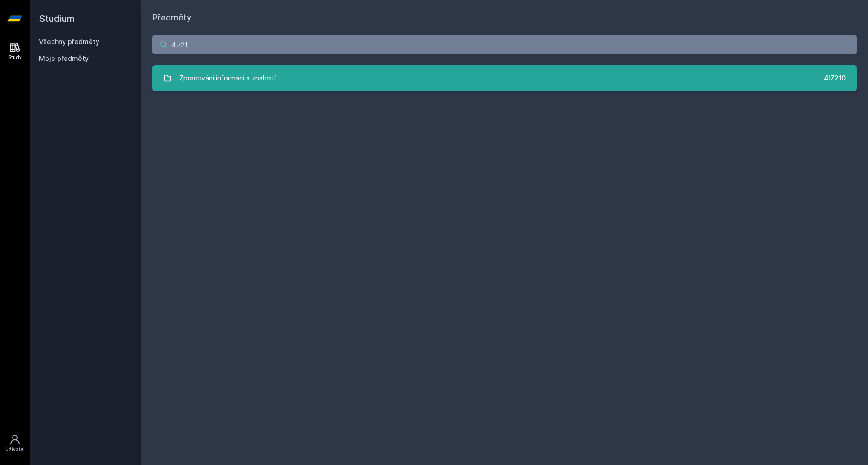 The height and width of the screenshot is (465, 868). What do you see at coordinates (15, 443) in the screenshot?
I see `a: Uživatel` at bounding box center [15, 443].